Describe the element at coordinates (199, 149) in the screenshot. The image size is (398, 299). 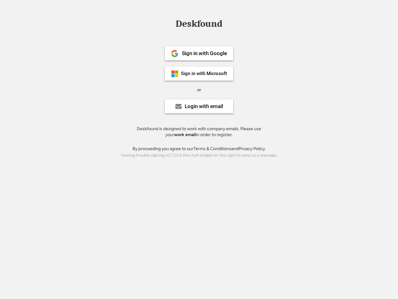
I see `div: By proceeding you agree to our and` at that location.